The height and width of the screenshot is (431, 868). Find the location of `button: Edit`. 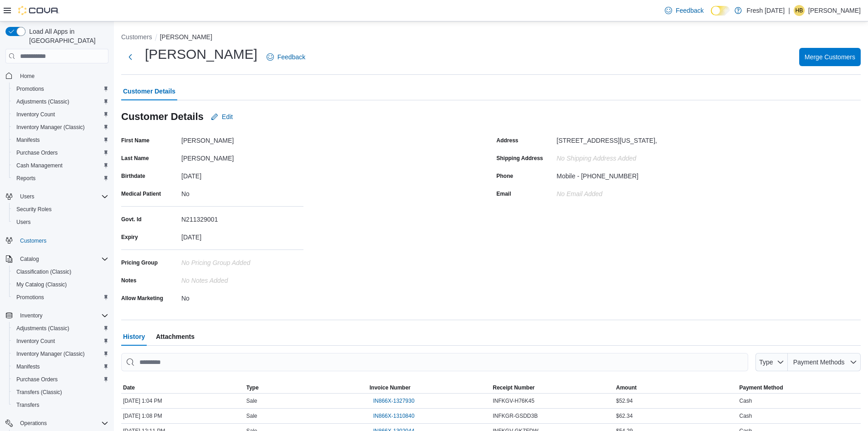

button: Edit is located at coordinates (222, 116).